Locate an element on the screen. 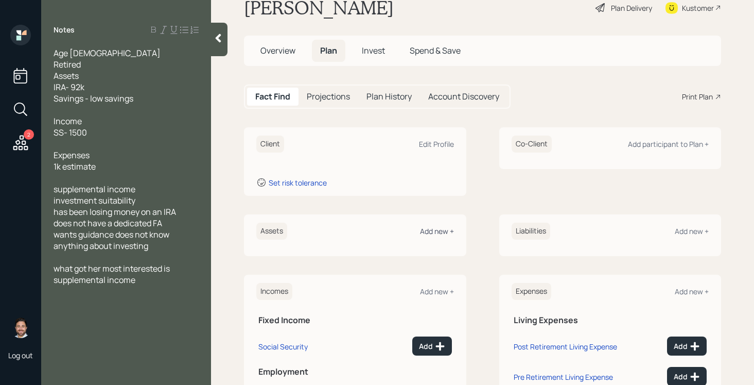  div: Pre Retirement Living Expense is located at coordinates (563, 376).